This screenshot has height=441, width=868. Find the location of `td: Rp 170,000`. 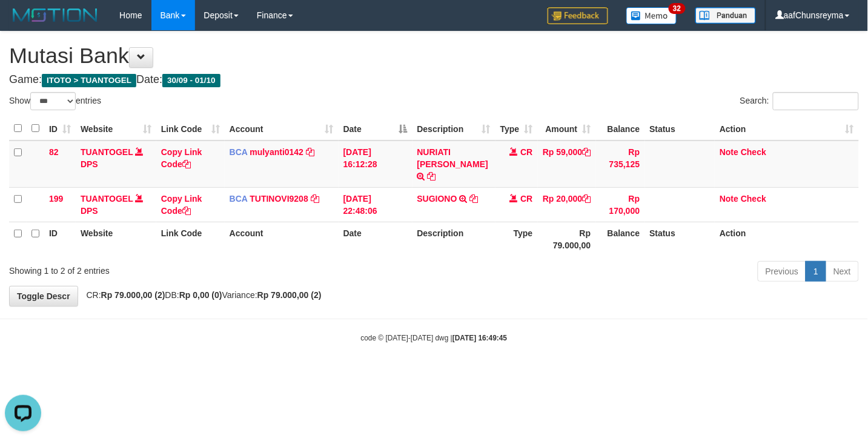

td: Rp 170,000 is located at coordinates (620, 204).